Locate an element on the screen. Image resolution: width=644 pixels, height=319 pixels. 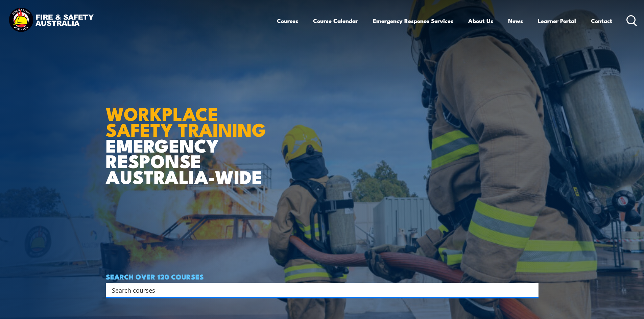
a: About Us is located at coordinates (481, 20).